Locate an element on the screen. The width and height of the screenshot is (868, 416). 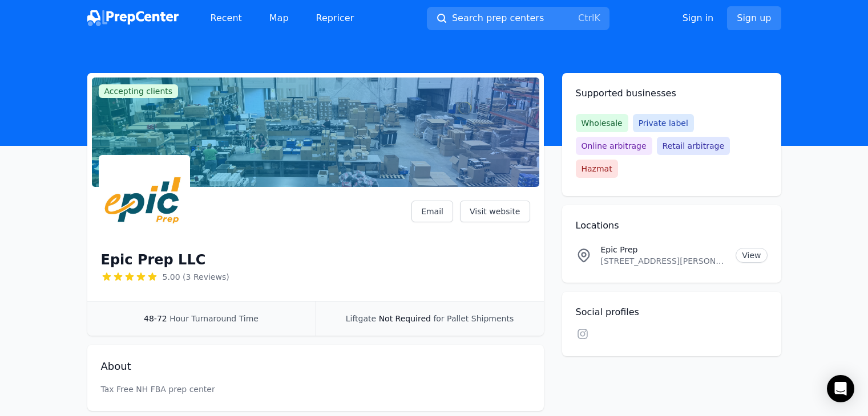
span: Hazmat is located at coordinates (597, 169).